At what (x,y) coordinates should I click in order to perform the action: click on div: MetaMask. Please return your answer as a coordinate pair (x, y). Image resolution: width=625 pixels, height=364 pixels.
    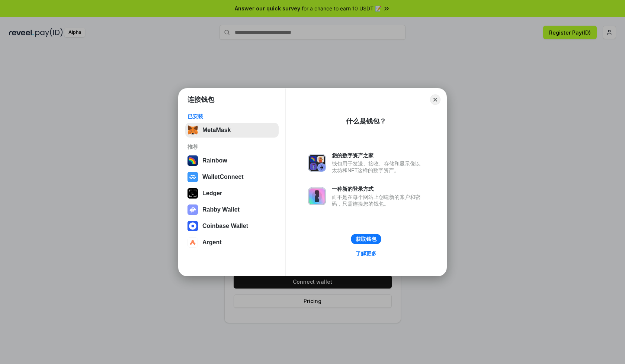
    Looking at the image, I should click on (216, 130).